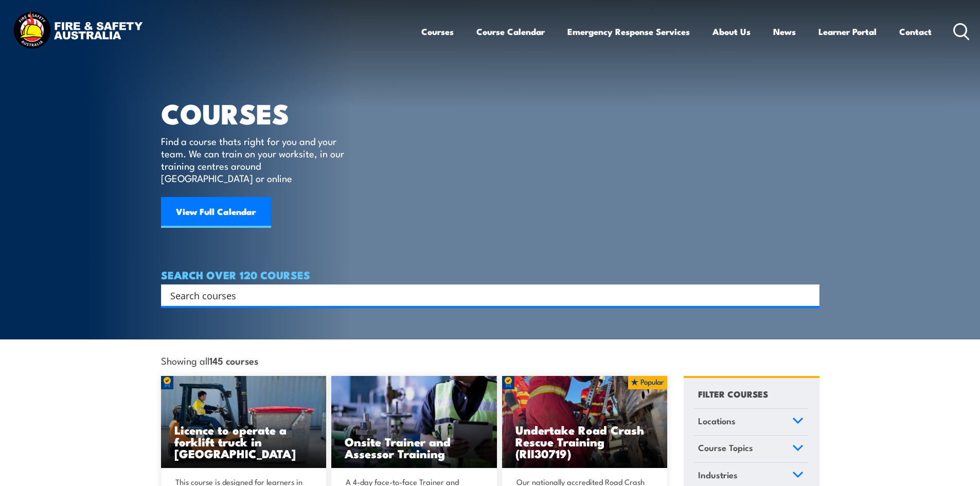 This screenshot has height=486, width=980. I want to click on a: News, so click(785, 32).